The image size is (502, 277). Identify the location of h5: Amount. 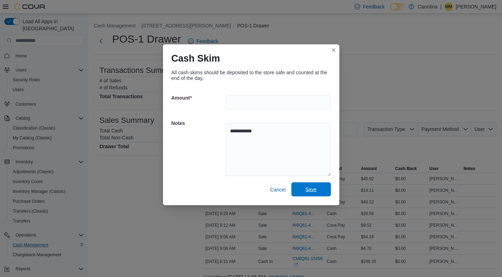
(198, 98).